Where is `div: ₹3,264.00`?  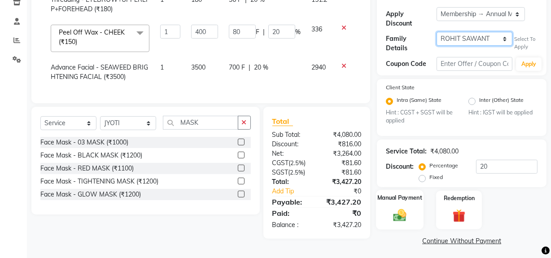
div: ₹3,264.00 is located at coordinates (342, 153).